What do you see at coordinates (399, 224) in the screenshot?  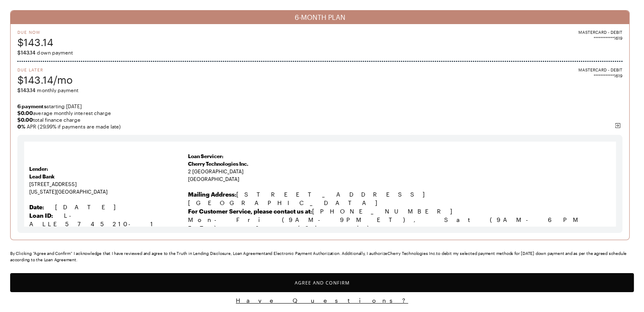 I see `p: Mon-Fri (9AM-9PM ET), Sat (9AM-6PM ET), Sun (Closed)` at bounding box center [399, 224].